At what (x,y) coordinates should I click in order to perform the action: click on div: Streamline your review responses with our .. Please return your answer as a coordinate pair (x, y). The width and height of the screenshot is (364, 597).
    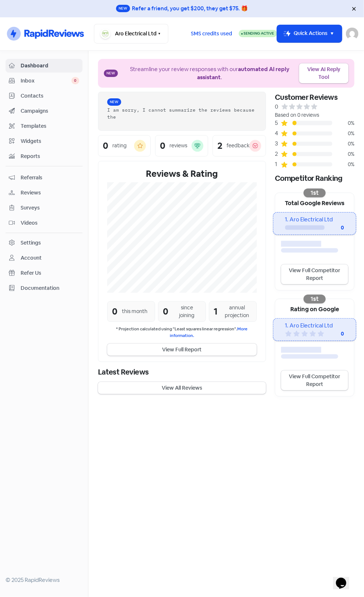
    Looking at the image, I should click on (209, 73).